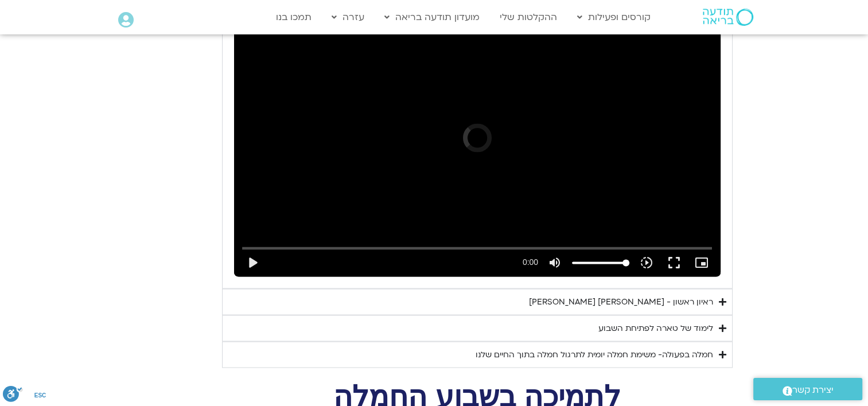 Image resolution: width=868 pixels, height=406 pixels. What do you see at coordinates (528, 17) in the screenshot?
I see `a: ההקלטות שלי` at bounding box center [528, 17].